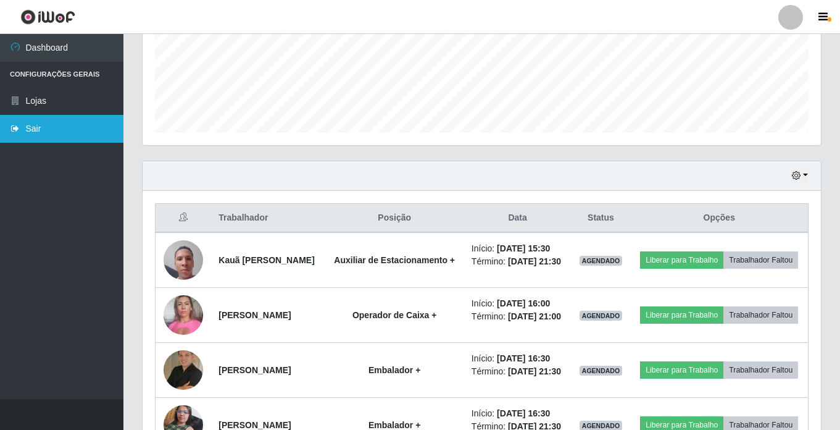  What do you see at coordinates (183, 314) in the screenshot?
I see `img: 1689780238947.jpeg` at bounding box center [183, 314].